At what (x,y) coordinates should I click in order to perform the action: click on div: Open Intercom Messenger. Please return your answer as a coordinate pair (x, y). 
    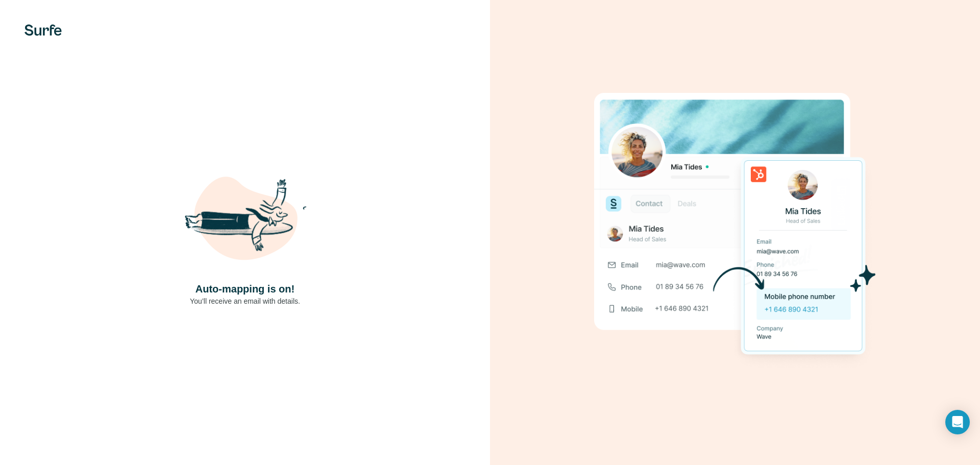
    Looking at the image, I should click on (958, 422).